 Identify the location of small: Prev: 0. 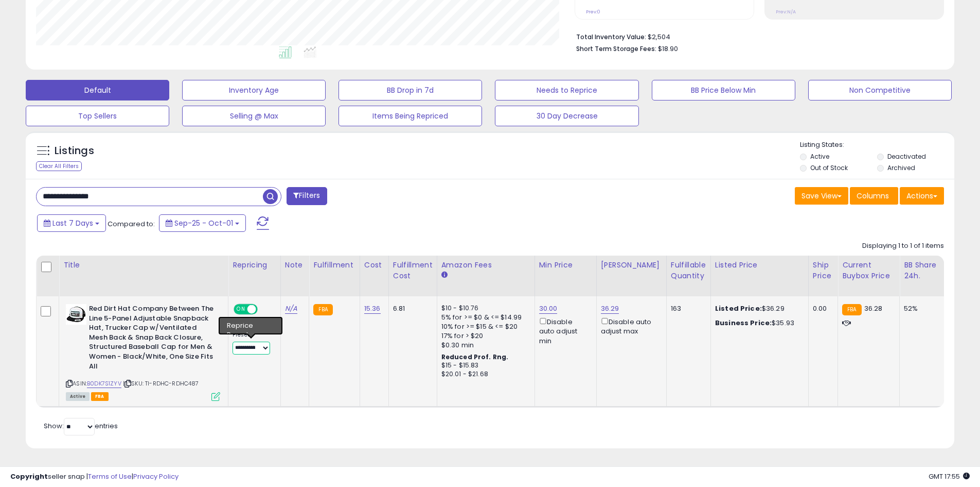
(593, 12).